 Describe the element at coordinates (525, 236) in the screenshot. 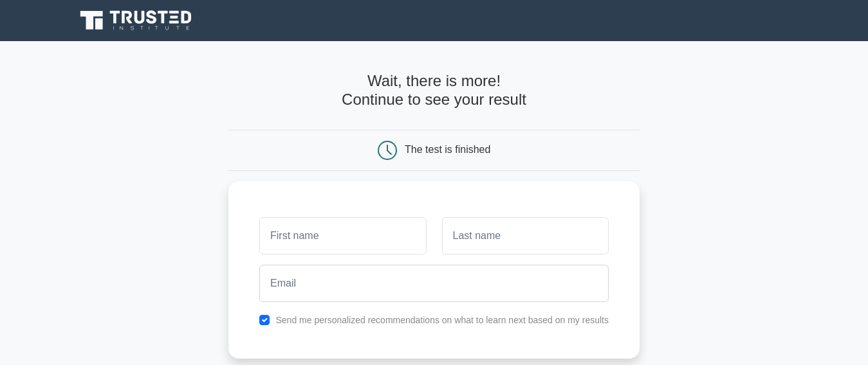

I see `input: Last name` at that location.